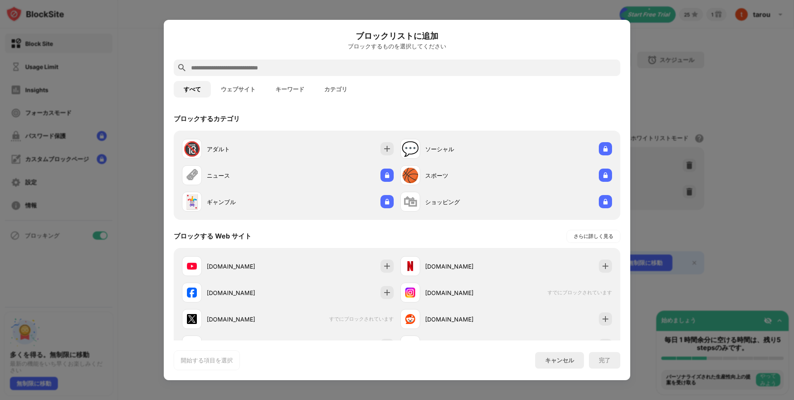 The height and width of the screenshot is (400, 794). I want to click on button: キーワード, so click(290, 89).